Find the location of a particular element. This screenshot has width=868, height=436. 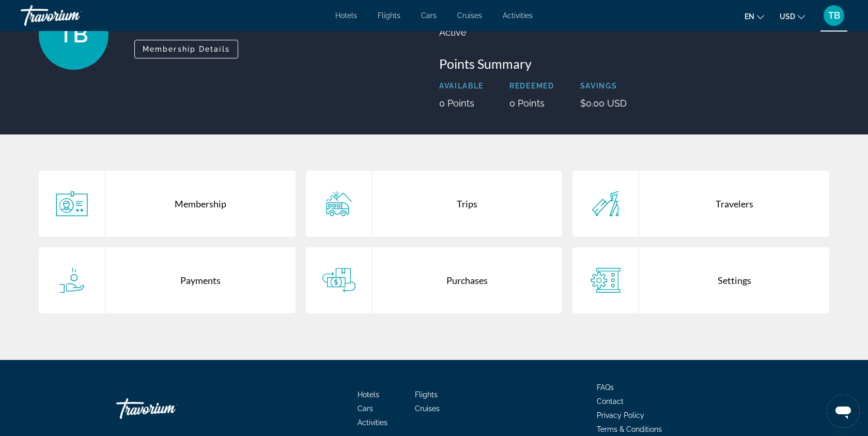

span: Membership Details is located at coordinates (187, 49).